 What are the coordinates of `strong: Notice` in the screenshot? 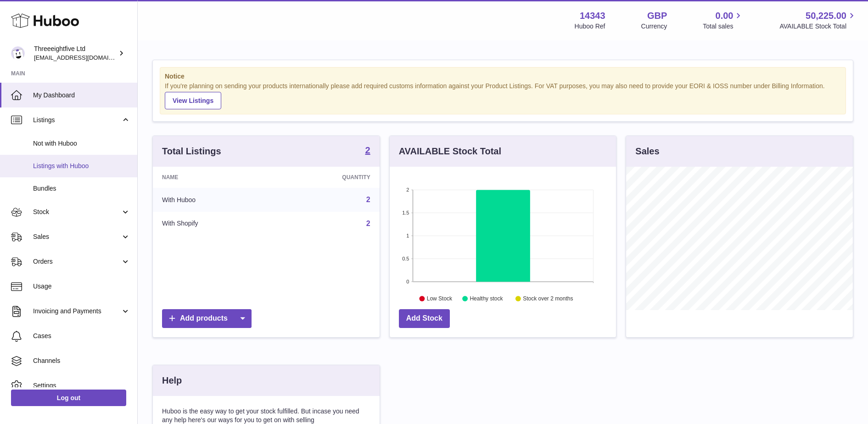 It's located at (502, 76).